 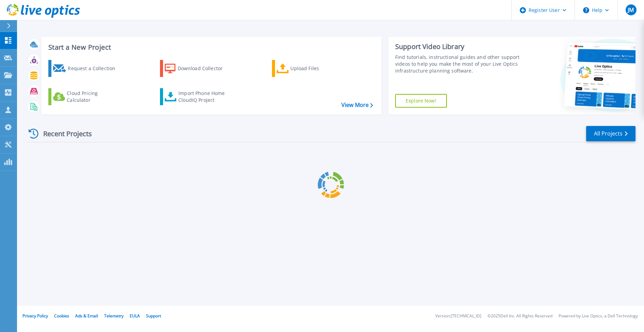 I want to click on a: Telemetry, so click(x=114, y=316).